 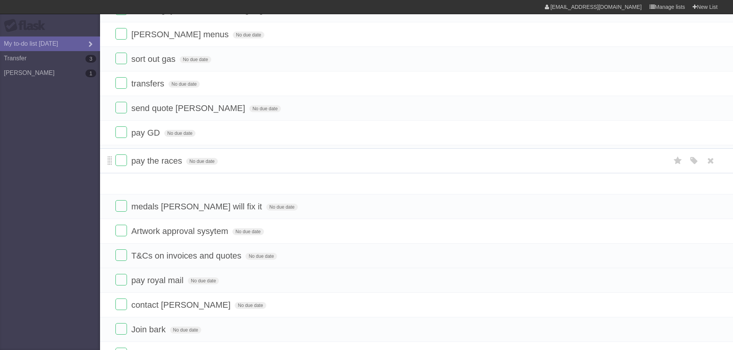 I want to click on div: Flask, so click(x=27, y=26).